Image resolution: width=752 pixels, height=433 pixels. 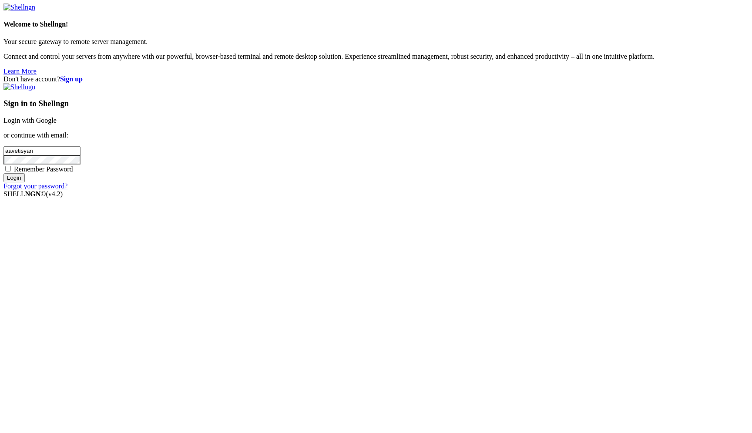 What do you see at coordinates (376, 42) in the screenshot?
I see `p: Your secure gateway to remote server management.` at bounding box center [376, 42].